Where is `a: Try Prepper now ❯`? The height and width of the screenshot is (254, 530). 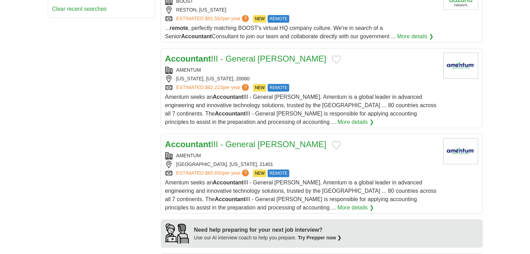
a: Try Prepper now ❯ is located at coordinates (320, 238).